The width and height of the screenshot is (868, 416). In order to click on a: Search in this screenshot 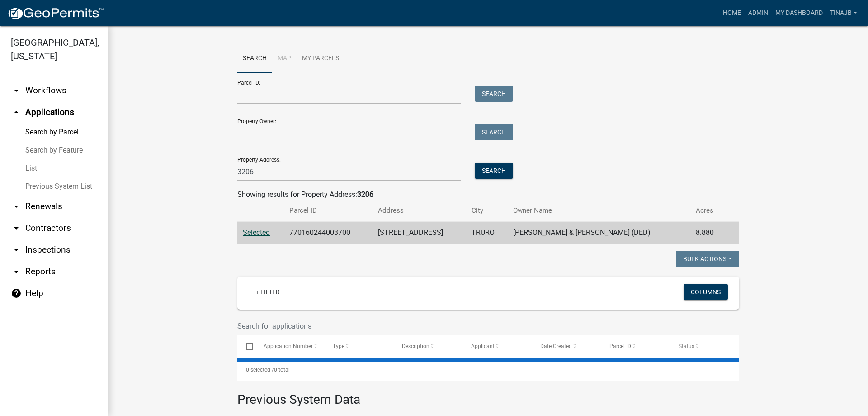, I will do `click(254, 59)`.